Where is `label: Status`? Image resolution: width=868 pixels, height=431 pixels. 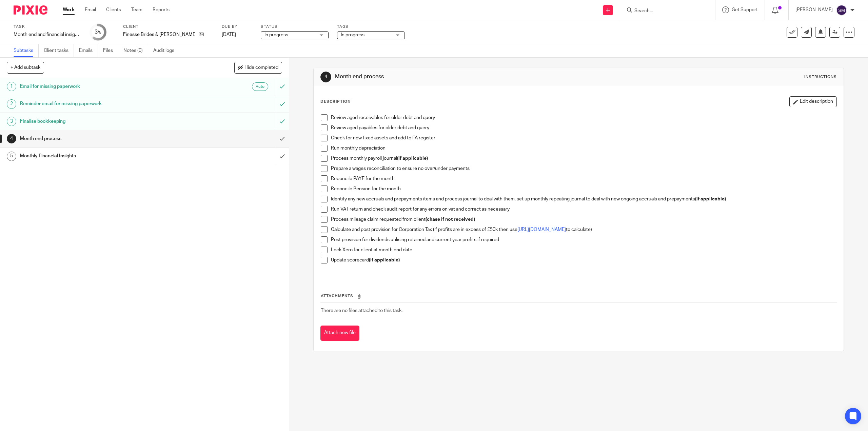
label: Status is located at coordinates (295, 27).